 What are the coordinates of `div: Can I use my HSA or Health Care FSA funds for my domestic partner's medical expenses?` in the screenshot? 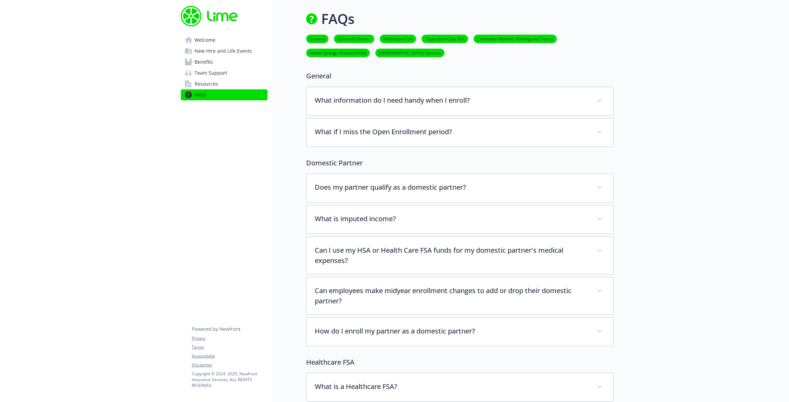 It's located at (460, 255).